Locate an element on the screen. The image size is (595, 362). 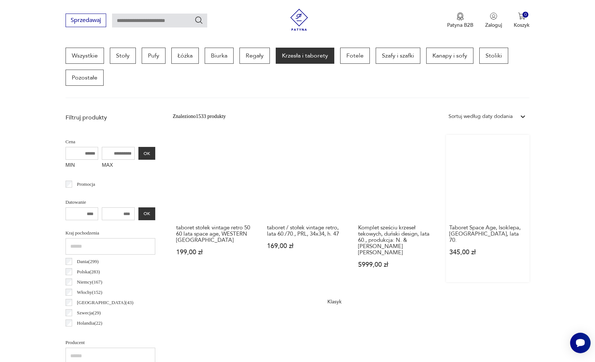
div: Sortuj według daty dodania is located at coordinates (481, 117).